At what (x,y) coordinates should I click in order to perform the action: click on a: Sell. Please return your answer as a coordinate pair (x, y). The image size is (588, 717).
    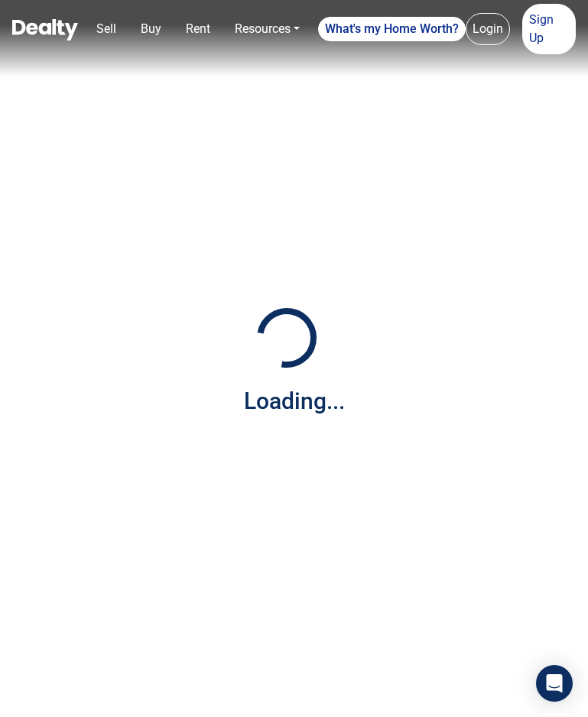
    Looking at the image, I should click on (106, 29).